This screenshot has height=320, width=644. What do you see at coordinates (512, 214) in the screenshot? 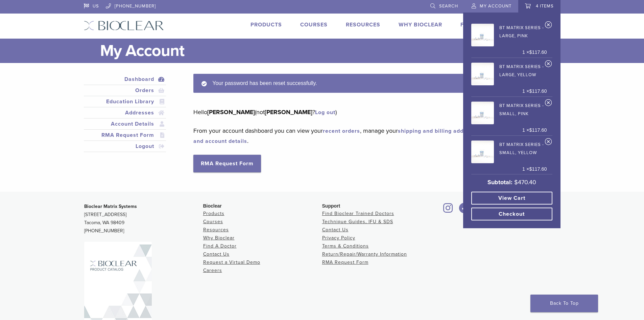
I see `a: Checkout` at bounding box center [512, 214].